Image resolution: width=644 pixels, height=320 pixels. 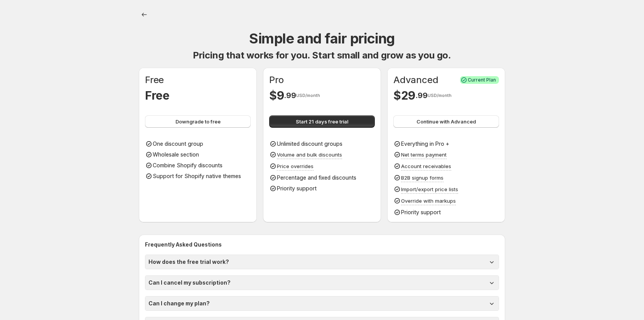 What do you see at coordinates (322, 122) in the screenshot?
I see `button: Start 21 days free trial` at bounding box center [322, 122].